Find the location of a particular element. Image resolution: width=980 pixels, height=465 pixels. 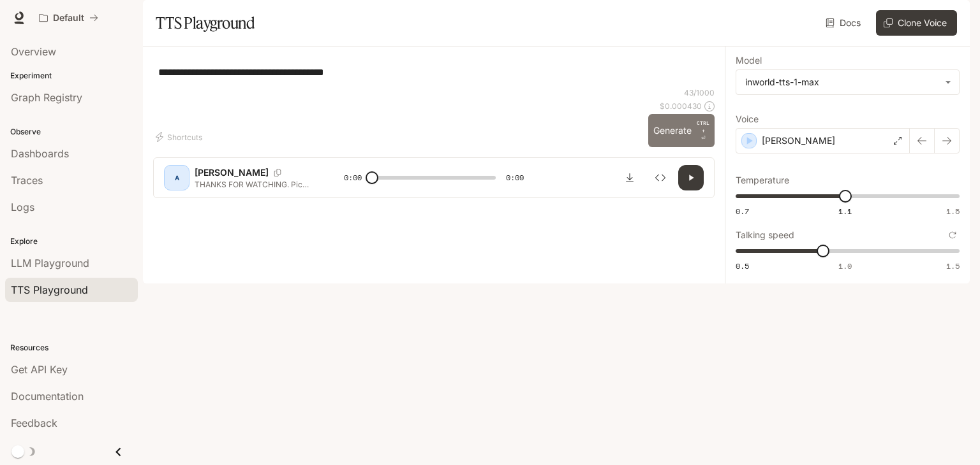

span: 0.7 is located at coordinates (742, 211).